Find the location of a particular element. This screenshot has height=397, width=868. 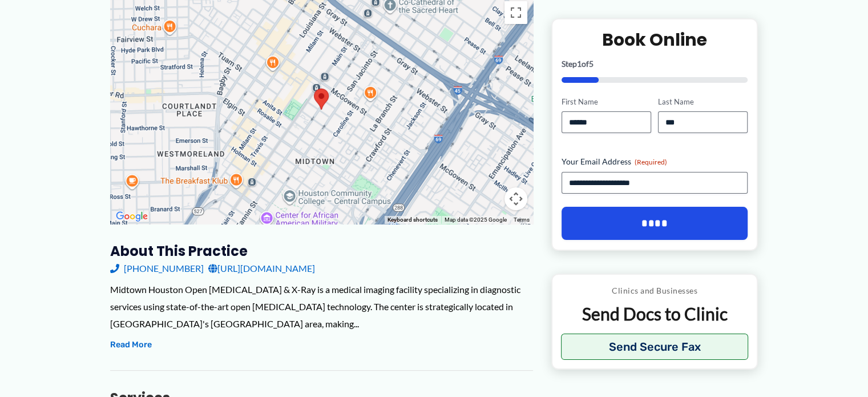

label: Last Name is located at coordinates (702, 102).